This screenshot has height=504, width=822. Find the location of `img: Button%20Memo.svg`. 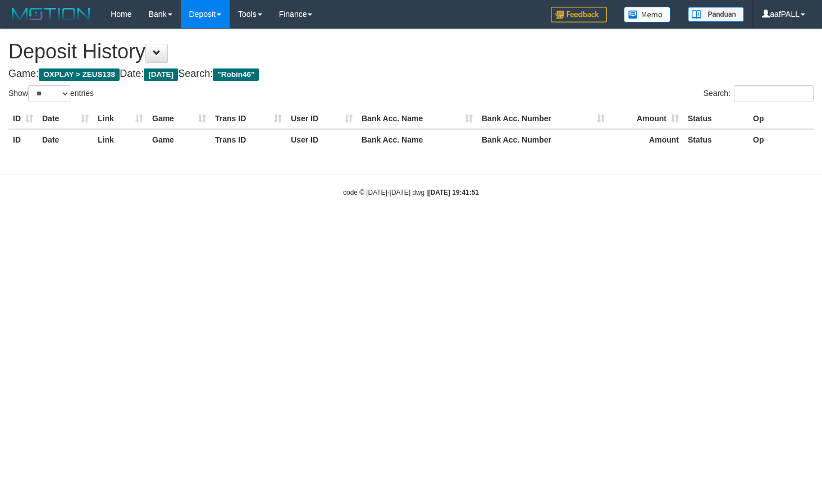

img: Button%20Memo.svg is located at coordinates (647, 15).